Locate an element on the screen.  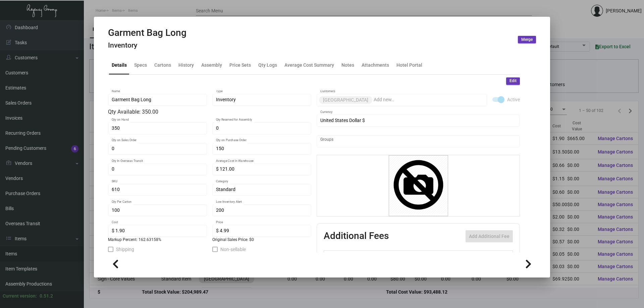
div: Price Sets is located at coordinates (240, 65).